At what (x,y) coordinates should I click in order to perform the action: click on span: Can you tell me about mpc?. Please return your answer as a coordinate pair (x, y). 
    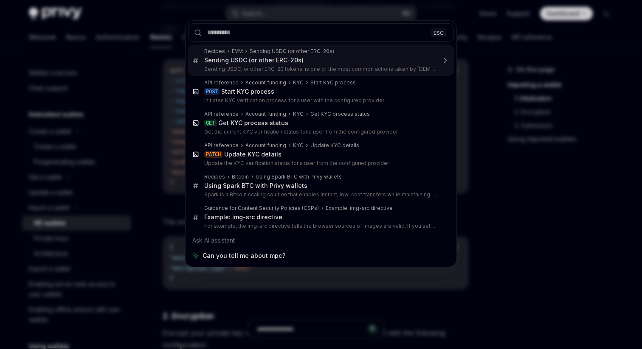
    Looking at the image, I should click on (244, 256).